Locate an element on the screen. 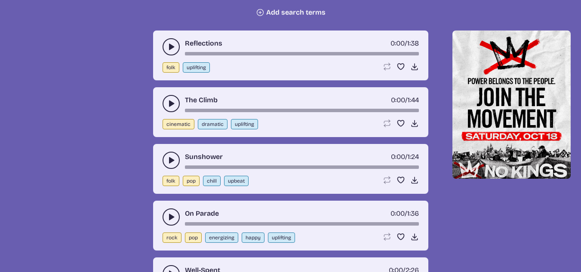 This screenshot has width=581, height=272. img: Help save our democracy! is located at coordinates (511, 104).